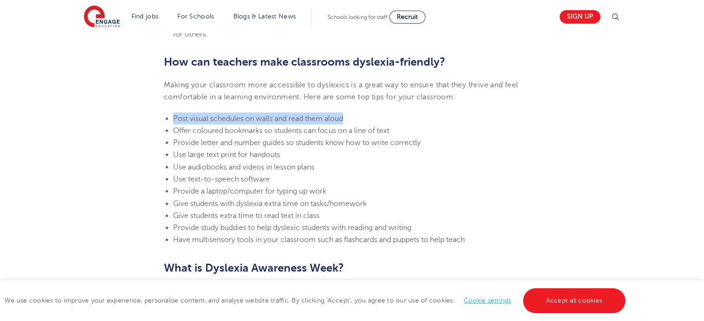 The image size is (704, 321). I want to click on img: Engage Education, so click(102, 17).